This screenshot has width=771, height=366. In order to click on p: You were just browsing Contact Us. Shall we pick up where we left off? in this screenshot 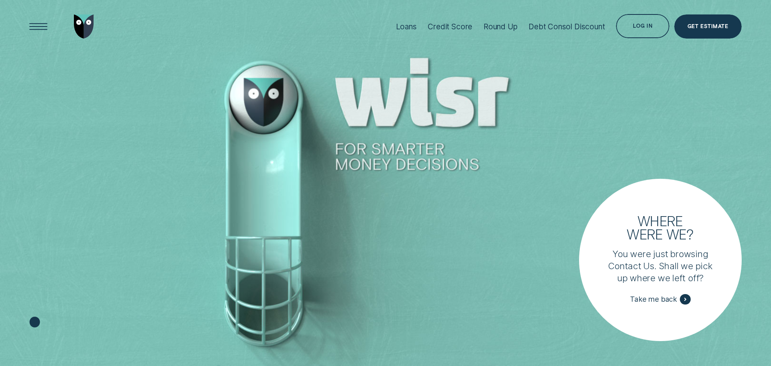, I will do `click(660, 266)`.